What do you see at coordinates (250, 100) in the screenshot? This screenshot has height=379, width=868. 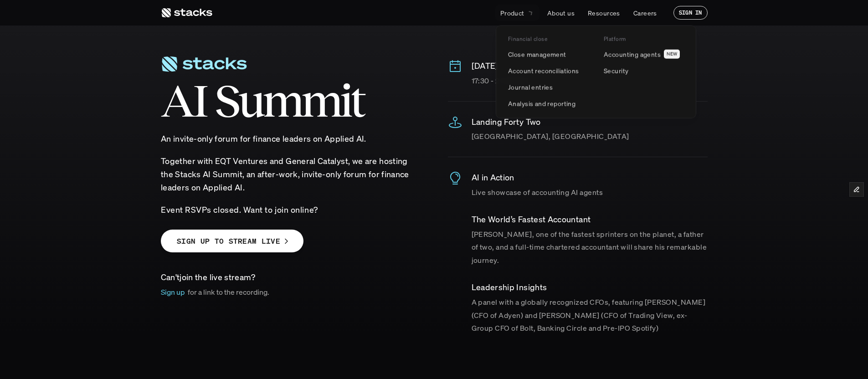 I see `span: u` at bounding box center [250, 100].